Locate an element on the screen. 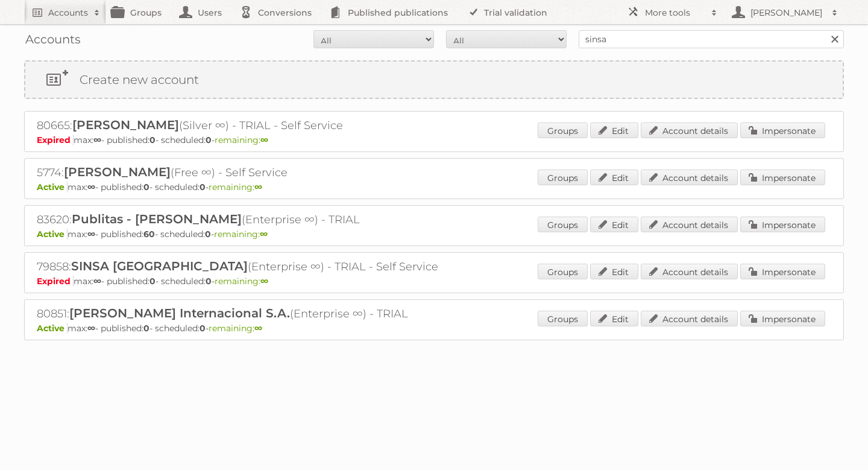 This screenshot has width=868, height=470. h2: 80665: (Silver ∞) - TRIAL - Self Service is located at coordinates (248, 125).